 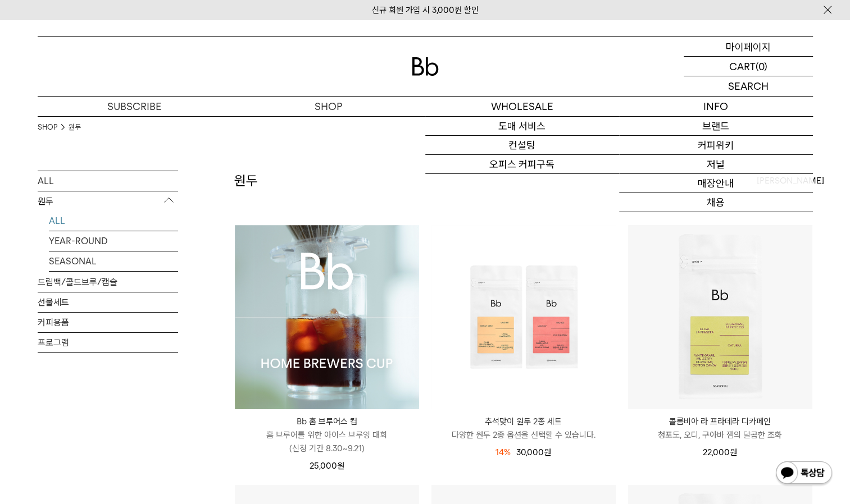 I want to click on p: 원두, so click(x=108, y=202).